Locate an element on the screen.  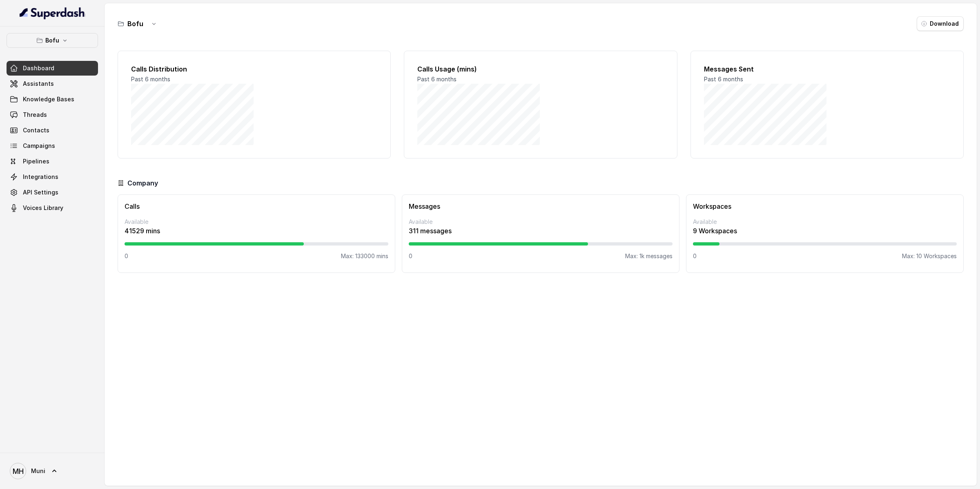
h2: Calls Distribution is located at coordinates (254, 69).